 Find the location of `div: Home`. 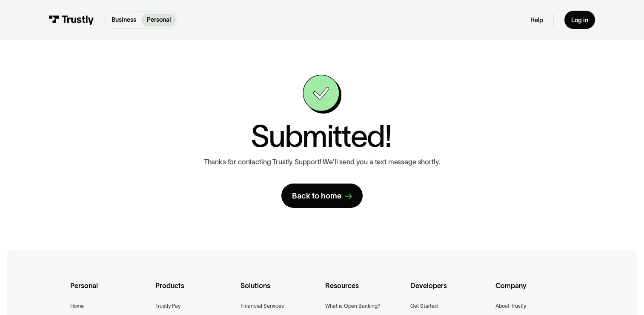

div: Home is located at coordinates (77, 306).